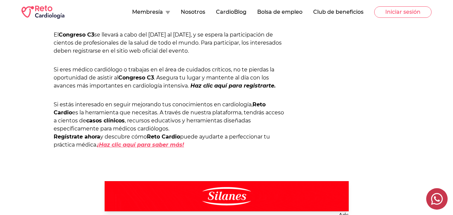  Describe the element at coordinates (193, 12) in the screenshot. I see `button: Nosotros` at that location.